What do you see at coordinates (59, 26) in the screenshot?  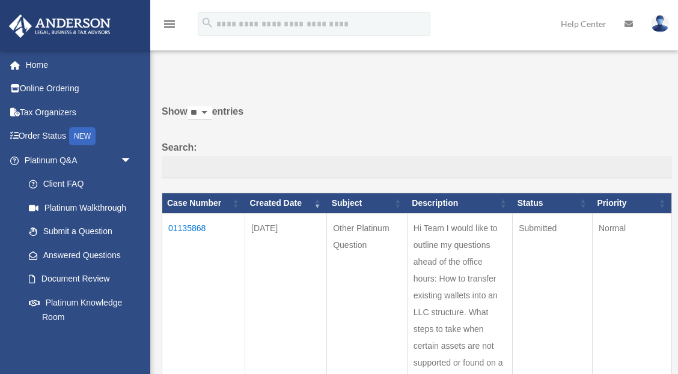 I see `img: Anderson Advisors Platinum Portal` at bounding box center [59, 26].